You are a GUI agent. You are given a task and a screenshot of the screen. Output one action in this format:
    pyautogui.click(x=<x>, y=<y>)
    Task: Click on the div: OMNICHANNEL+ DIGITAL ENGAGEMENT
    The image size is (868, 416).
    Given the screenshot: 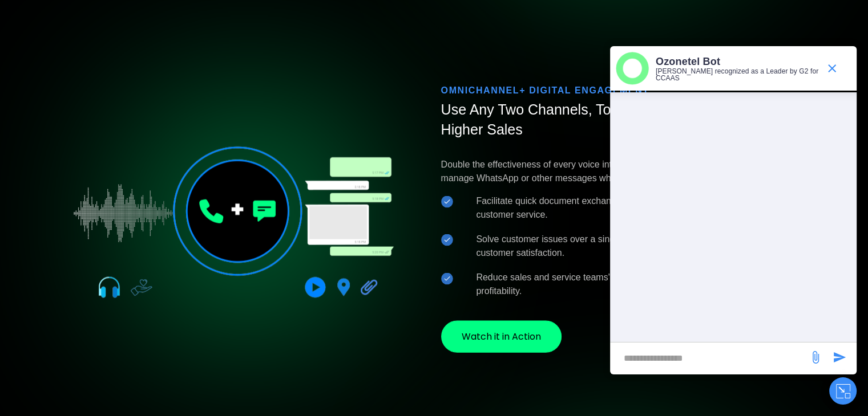 What is the action you would take?
    pyautogui.click(x=619, y=91)
    